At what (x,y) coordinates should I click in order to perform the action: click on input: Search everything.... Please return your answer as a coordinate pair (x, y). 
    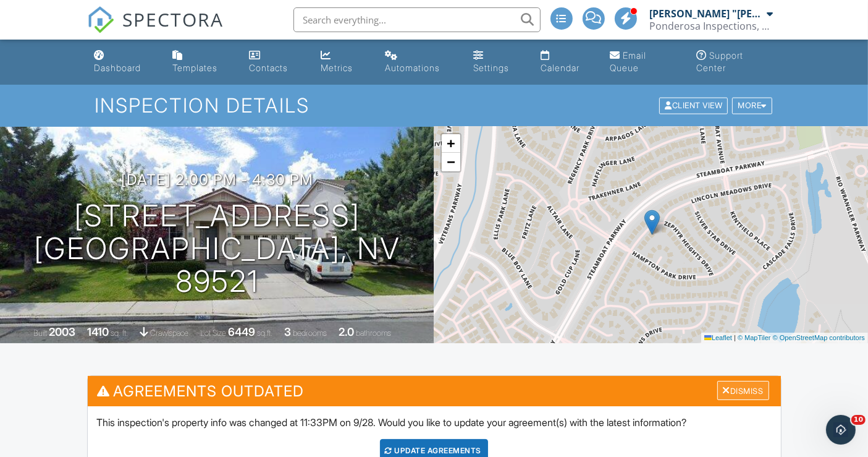
    Looking at the image, I should click on (417, 20).